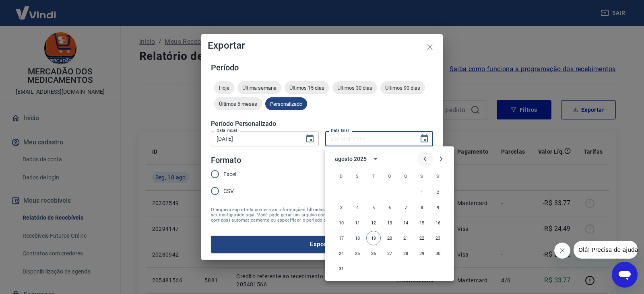  Describe the element at coordinates (341, 223) in the screenshot. I see `button: 10` at that location.